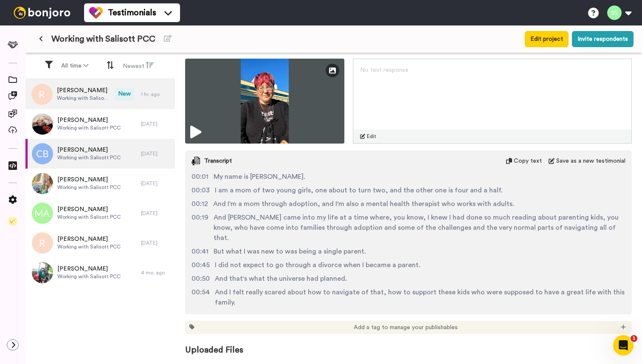 This screenshot has width=642, height=364. I want to click on span: Add a tag to manage your publishables, so click(405, 327).